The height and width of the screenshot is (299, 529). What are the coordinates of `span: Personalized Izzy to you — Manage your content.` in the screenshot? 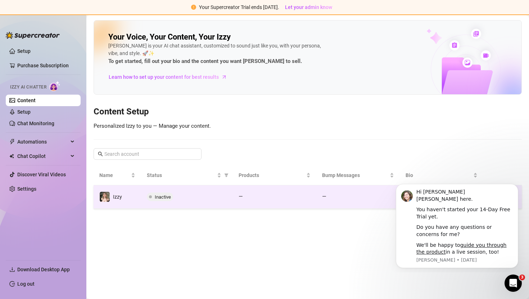 It's located at (152, 126).